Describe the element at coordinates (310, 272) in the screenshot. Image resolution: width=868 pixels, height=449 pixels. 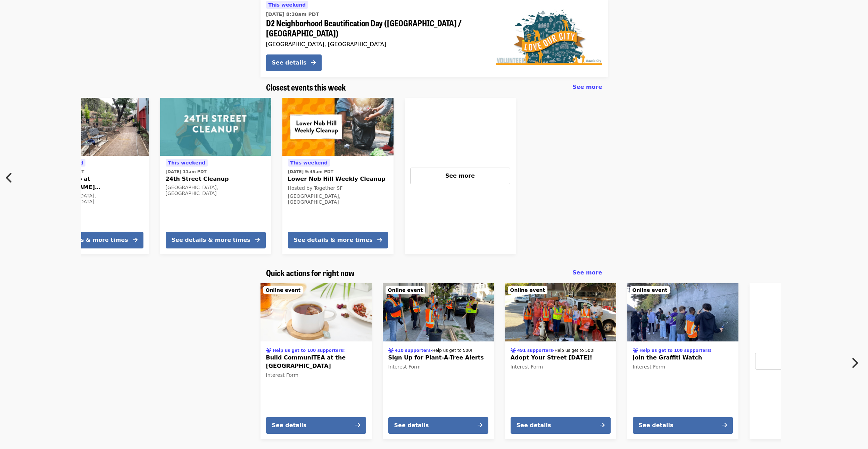
I see `span: Quick actions for right now` at that location.